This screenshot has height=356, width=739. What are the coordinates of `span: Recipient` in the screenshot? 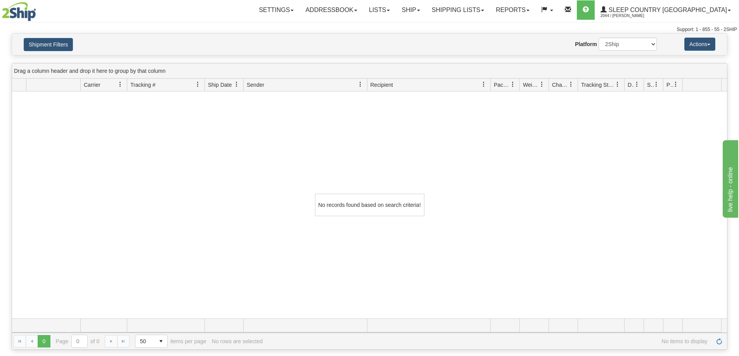 It's located at (382, 85).